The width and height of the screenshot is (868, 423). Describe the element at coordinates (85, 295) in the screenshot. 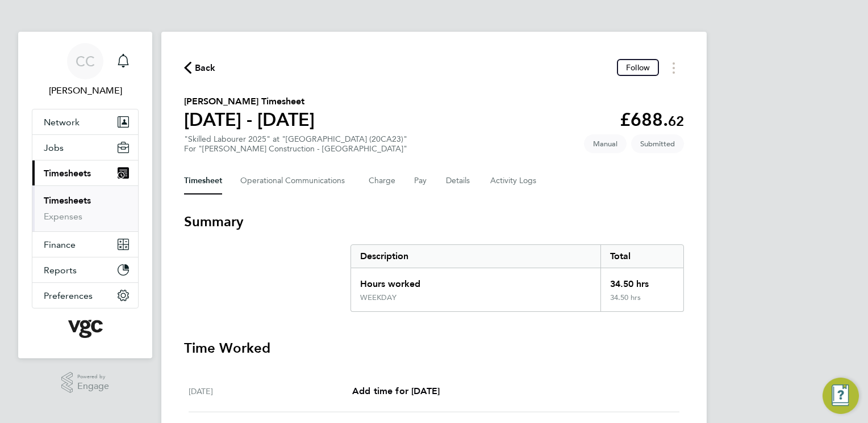

I see `button: Preferences` at that location.